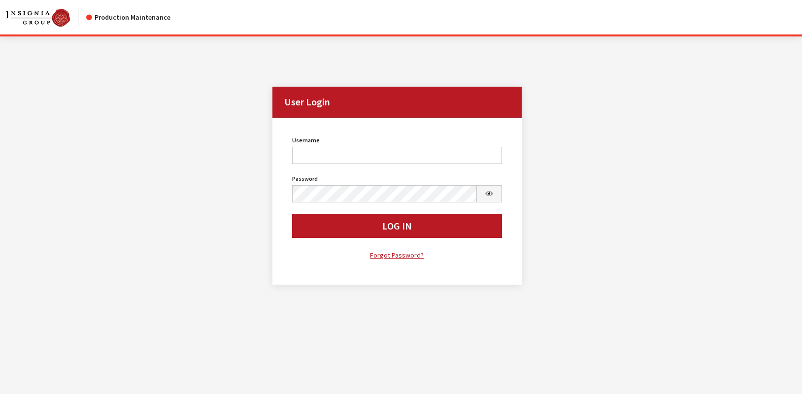 The image size is (802, 394). I want to click on div: Production Maintenance, so click(128, 17).